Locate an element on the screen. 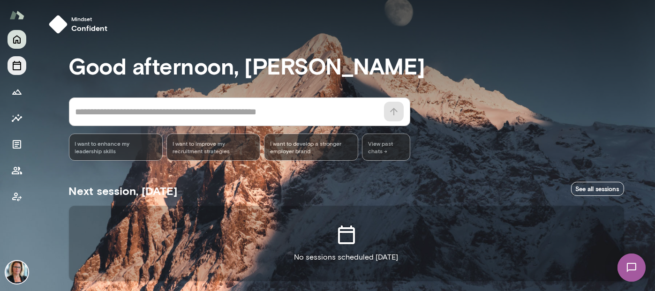 The height and width of the screenshot is (291, 655). img: mindset is located at coordinates (58, 24).